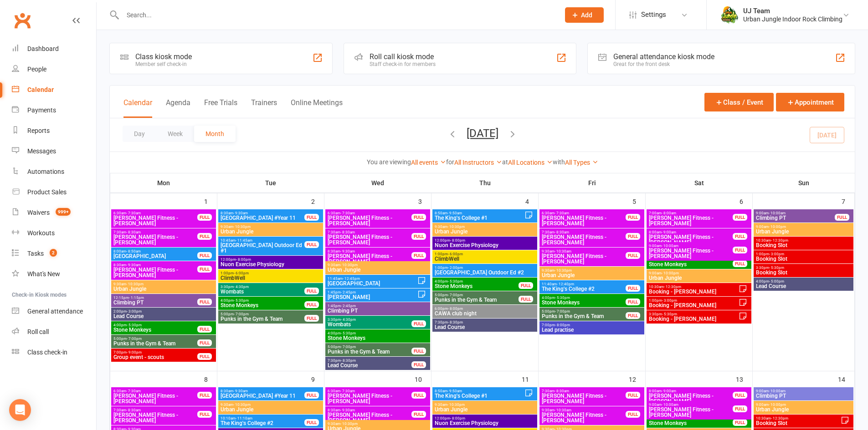 The width and height of the screenshot is (868, 430). I want to click on img: thumb_image1578111135.png, so click(729, 15).